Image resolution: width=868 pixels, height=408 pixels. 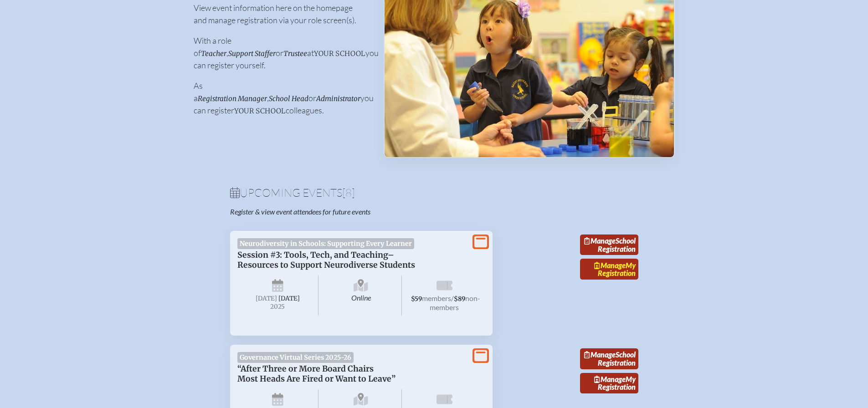 I want to click on span: Teacher, so click(x=214, y=53).